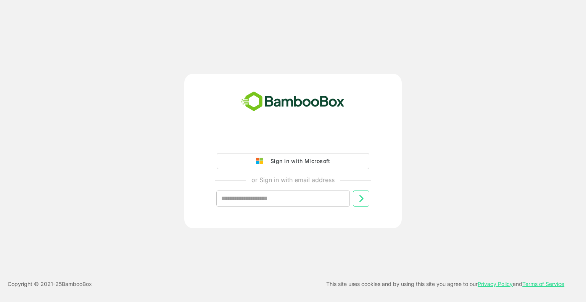 Image resolution: width=586 pixels, height=302 pixels. What do you see at coordinates (293, 180) in the screenshot?
I see `p: or Sign in with email address` at bounding box center [293, 180].